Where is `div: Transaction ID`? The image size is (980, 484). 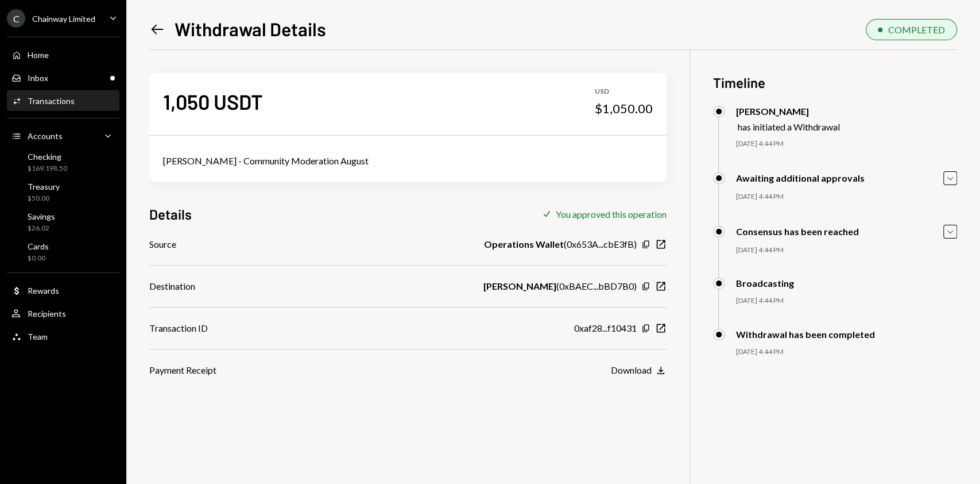
div: Transaction ID is located at coordinates (178, 328).